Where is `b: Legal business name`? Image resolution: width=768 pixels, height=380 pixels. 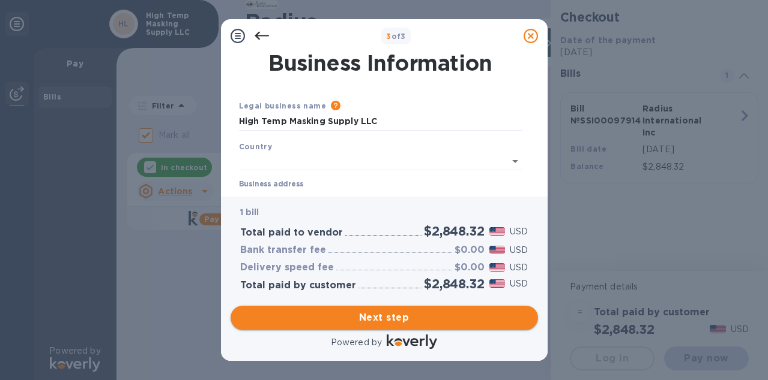 b: Legal business name is located at coordinates (283, 106).